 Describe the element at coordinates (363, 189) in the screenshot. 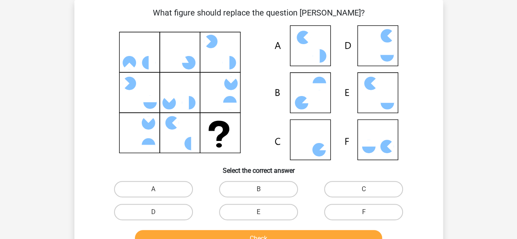

I see `label: C` at that location.